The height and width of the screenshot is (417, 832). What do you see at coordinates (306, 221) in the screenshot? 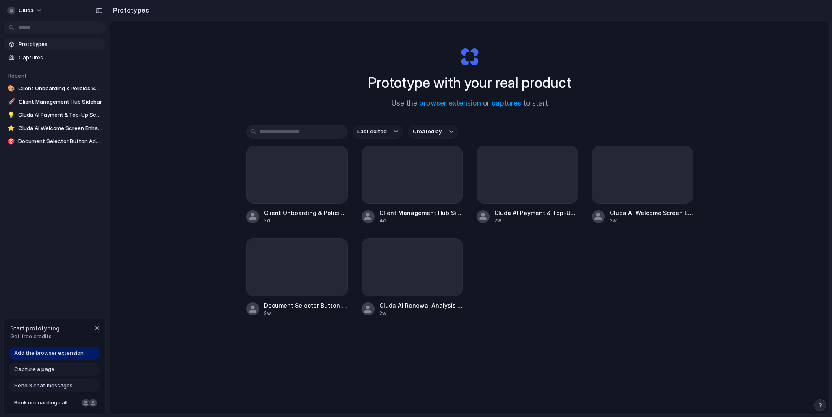
I see `div: 3d` at bounding box center [306, 221].